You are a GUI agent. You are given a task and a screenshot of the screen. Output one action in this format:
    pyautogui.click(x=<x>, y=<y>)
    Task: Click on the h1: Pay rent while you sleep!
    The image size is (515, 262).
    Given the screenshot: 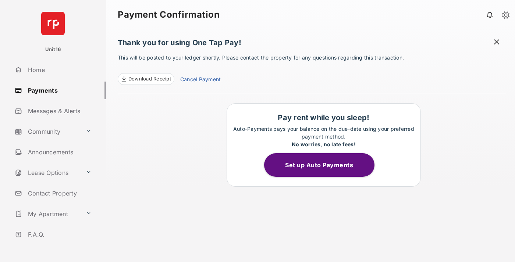 What is the action you would take?
    pyautogui.click(x=324, y=118)
    